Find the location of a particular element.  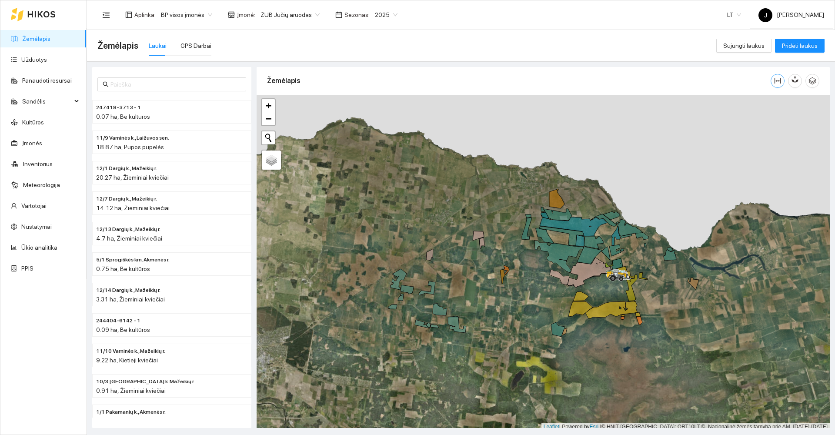

span: Sezonas : is located at coordinates (357, 15).